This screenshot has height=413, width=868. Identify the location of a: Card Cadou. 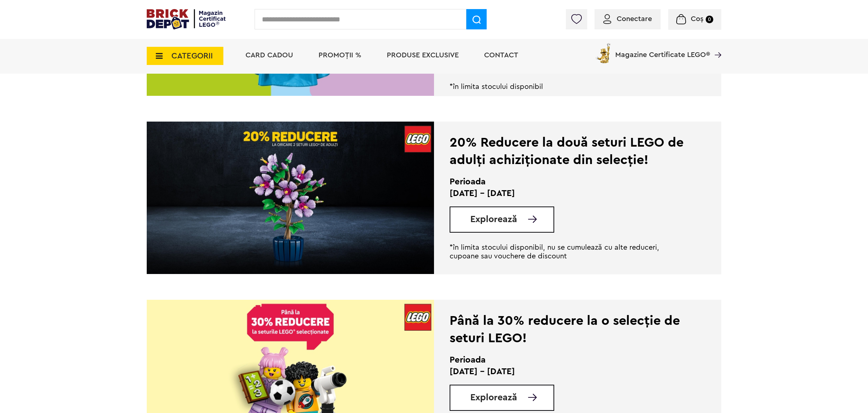
(269, 55).